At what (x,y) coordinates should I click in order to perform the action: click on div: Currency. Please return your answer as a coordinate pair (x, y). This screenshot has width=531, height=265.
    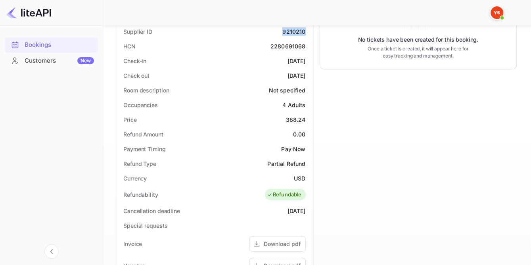
    Looking at the image, I should click on (135, 178).